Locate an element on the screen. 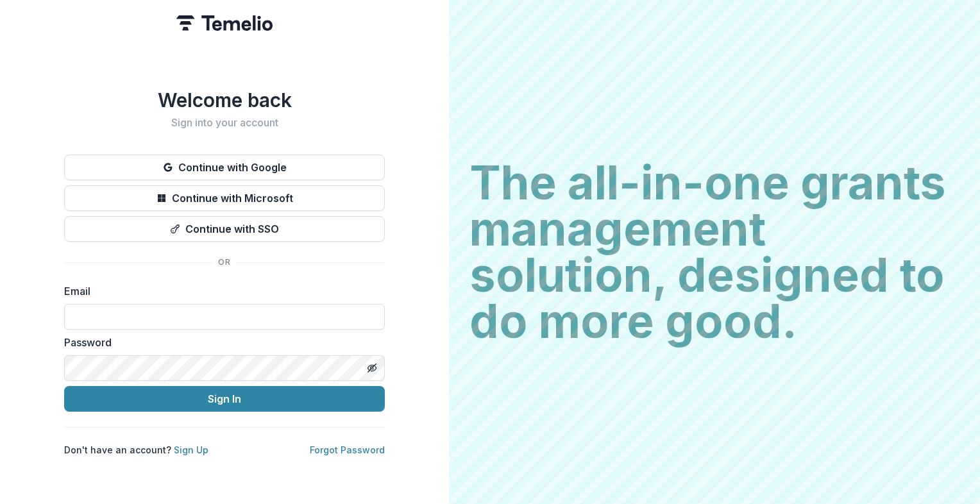  button: Toggle password visibility is located at coordinates (372, 368).